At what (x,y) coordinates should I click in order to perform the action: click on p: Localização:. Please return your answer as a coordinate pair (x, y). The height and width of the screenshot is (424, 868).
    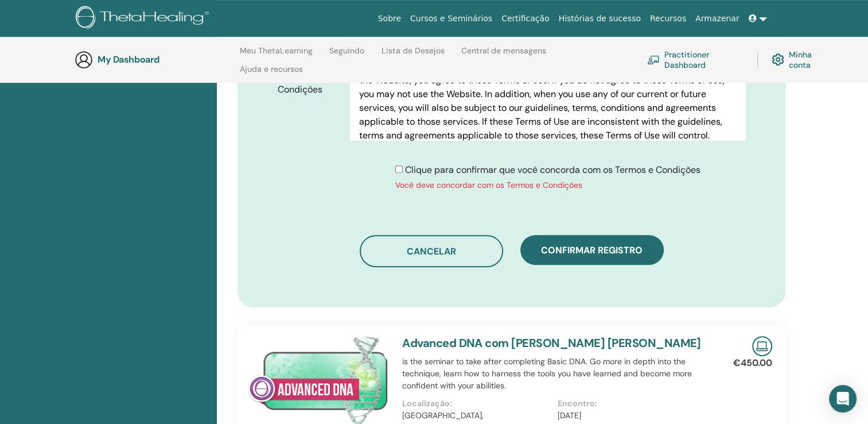
    Looking at the image, I should click on (477, 403).